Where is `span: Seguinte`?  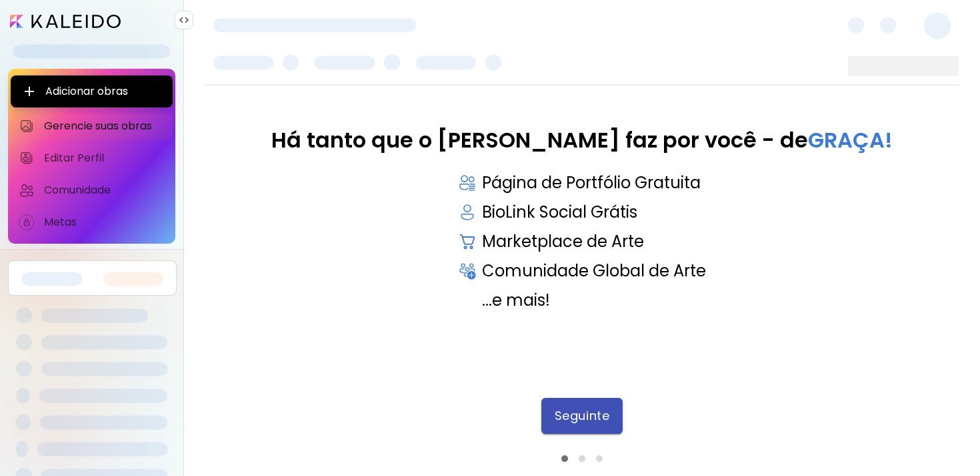
span: Seguinte is located at coordinates (582, 416).